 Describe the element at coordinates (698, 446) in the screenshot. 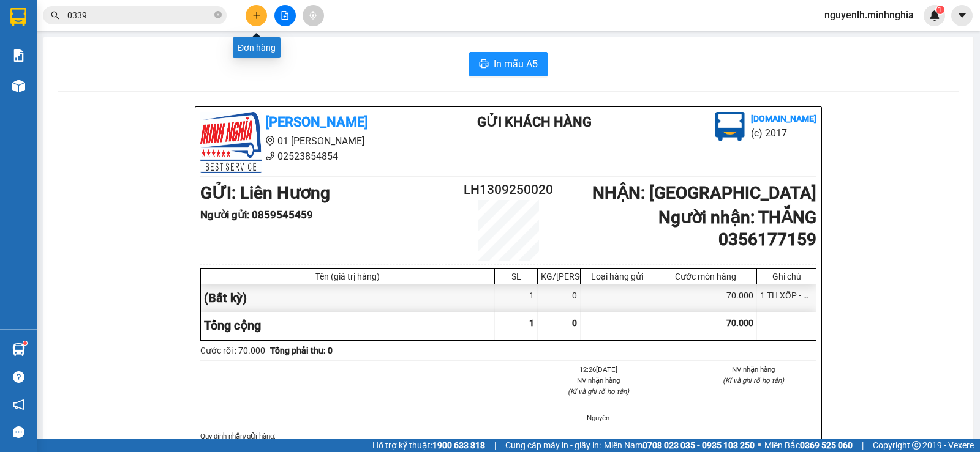

I see `strong: 0708 023 035 - 0935 103 250` at that location.